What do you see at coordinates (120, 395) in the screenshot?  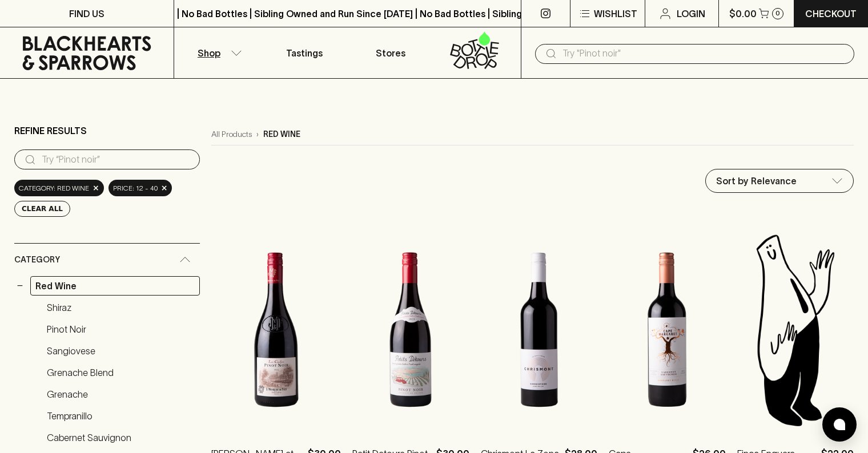 I see `a: Grenache` at bounding box center [120, 395].